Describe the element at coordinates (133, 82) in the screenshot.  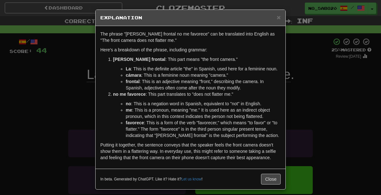
I see `strong: frontal` at that location.